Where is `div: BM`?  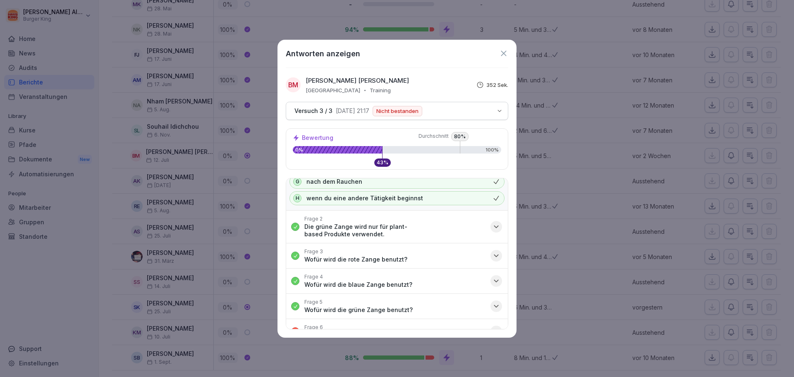 div: BM is located at coordinates (293, 85).